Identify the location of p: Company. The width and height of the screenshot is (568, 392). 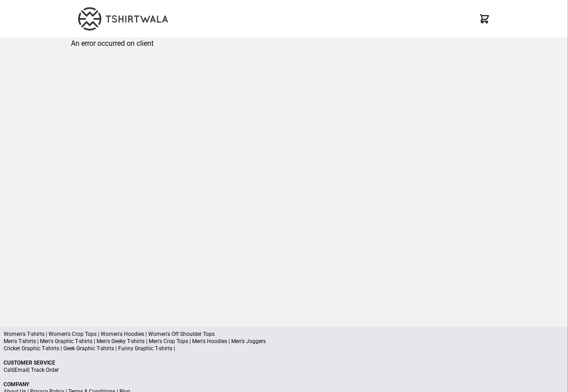
(283, 384).